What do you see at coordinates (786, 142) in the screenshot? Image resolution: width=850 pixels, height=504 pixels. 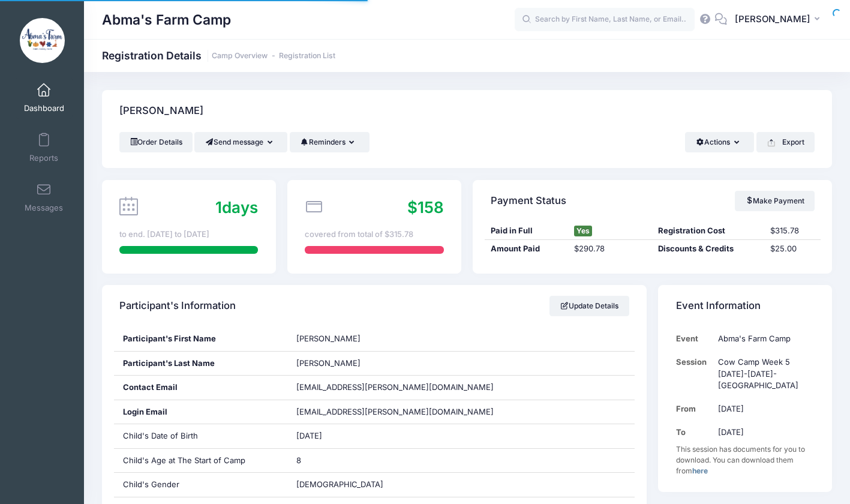 I see `button: Export` at bounding box center [786, 142].